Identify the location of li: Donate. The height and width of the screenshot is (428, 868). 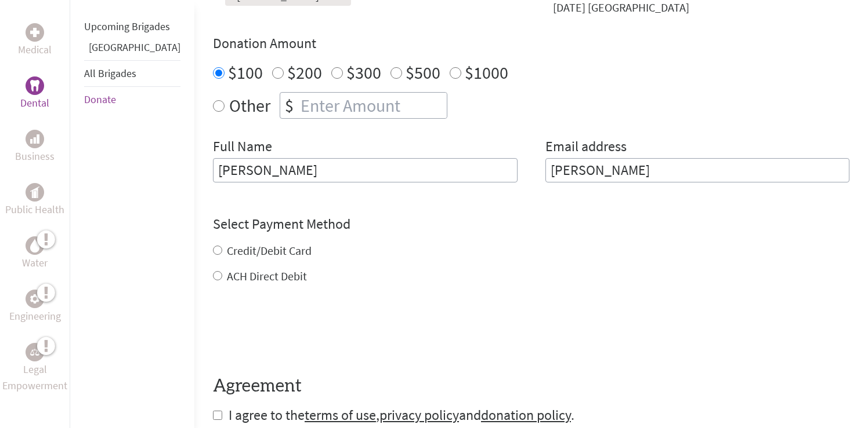
(132, 99).